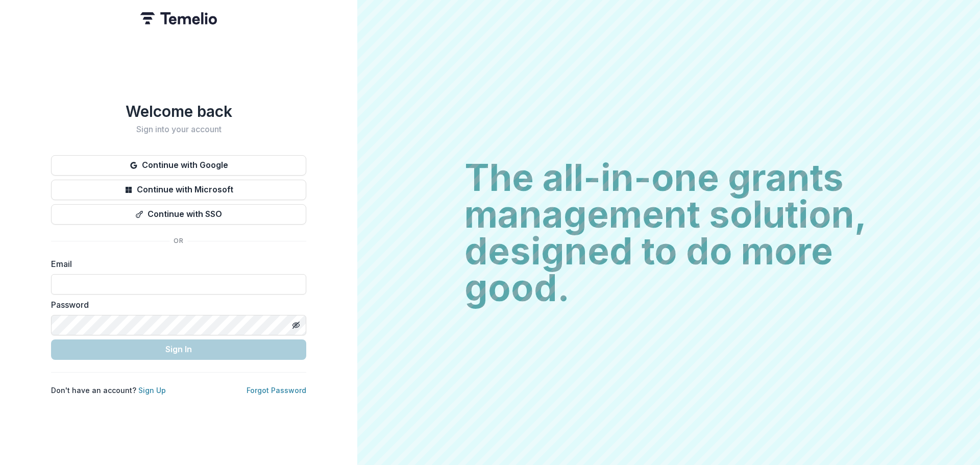 This screenshot has height=465, width=980. What do you see at coordinates (179, 19) in the screenshot?
I see `img: Temelio` at bounding box center [179, 19].